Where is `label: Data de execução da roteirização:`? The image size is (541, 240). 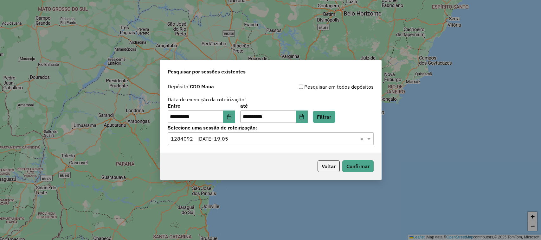
label: Data de execução da roteirização: is located at coordinates (207, 100).